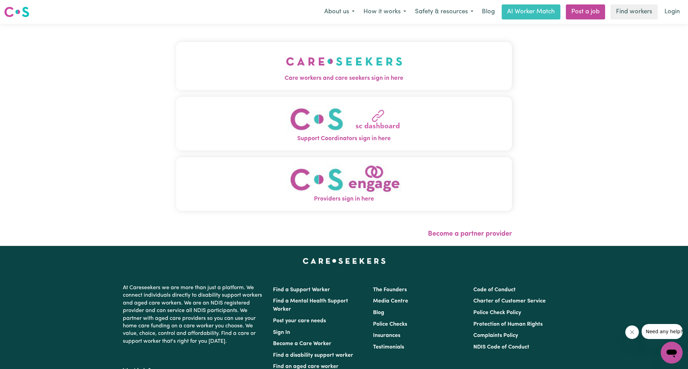  Describe the element at coordinates (344, 66) in the screenshot. I see `button: Care workers and care seekers sign in here` at that location.